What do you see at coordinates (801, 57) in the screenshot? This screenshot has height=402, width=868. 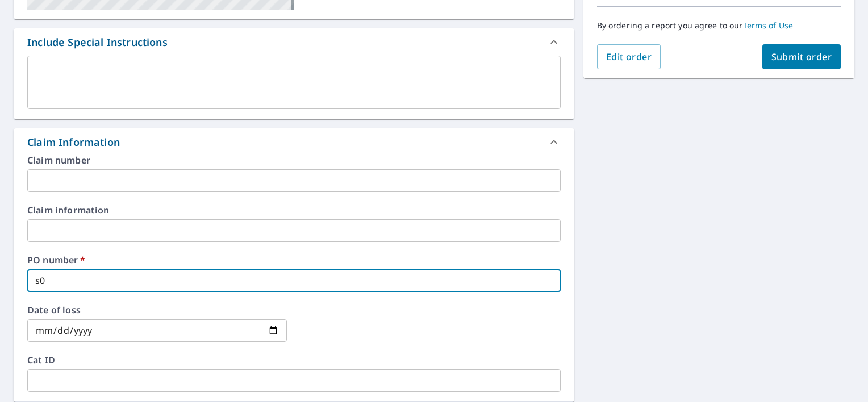 I see `button: Submit order` at bounding box center [801, 57].